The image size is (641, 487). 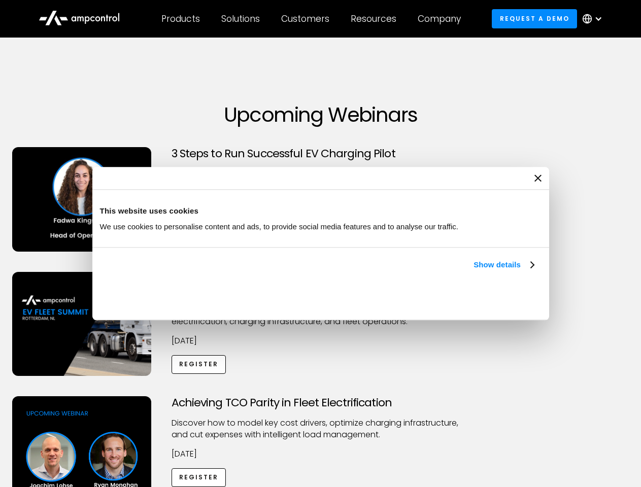 I want to click on div: Company, so click(x=439, y=19).